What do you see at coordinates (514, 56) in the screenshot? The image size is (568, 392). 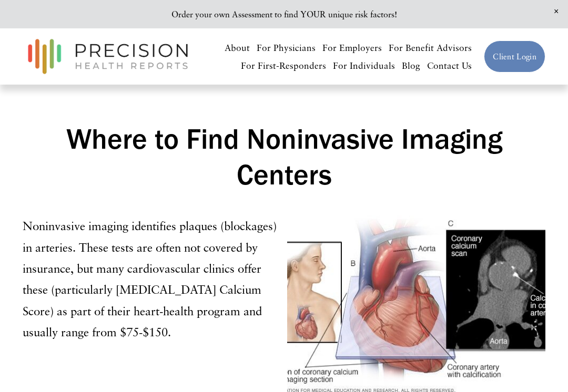 I see `a: Client Login` at bounding box center [514, 56].